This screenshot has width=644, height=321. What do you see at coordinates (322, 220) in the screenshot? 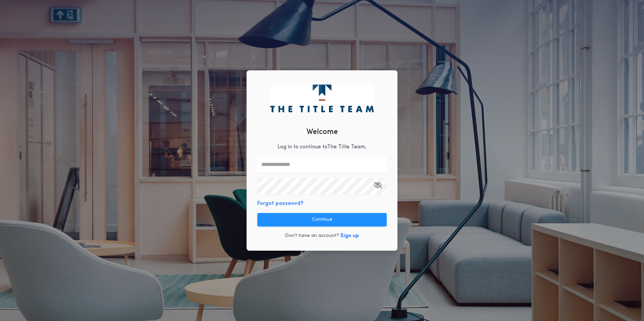
I see `button: Continue` at bounding box center [322, 220].